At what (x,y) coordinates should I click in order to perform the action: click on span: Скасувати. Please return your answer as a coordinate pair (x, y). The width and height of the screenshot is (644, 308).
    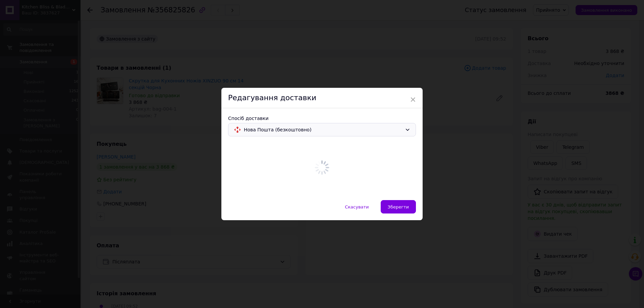
    Looking at the image, I should click on (356, 207).